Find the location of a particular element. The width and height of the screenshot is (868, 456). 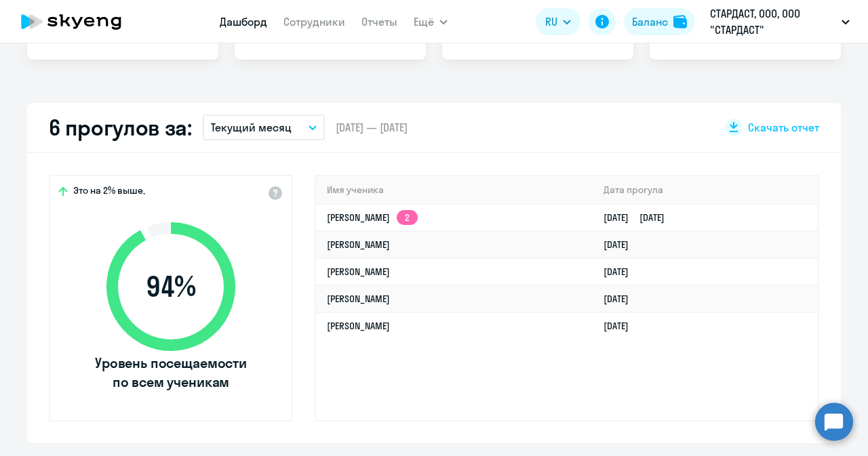

th: Имя ученика is located at coordinates (454, 190).